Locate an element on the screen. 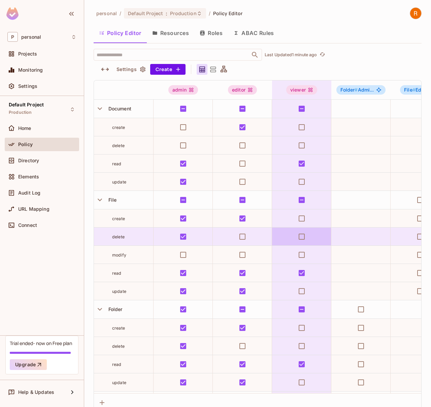 The width and height of the screenshot is (431, 407). span: Click to refresh data is located at coordinates (322, 55).